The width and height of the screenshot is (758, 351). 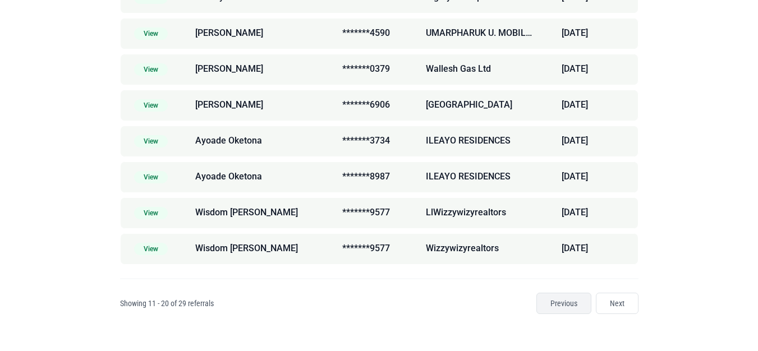 I want to click on td: LlWizzywizyrealtors, so click(x=480, y=213).